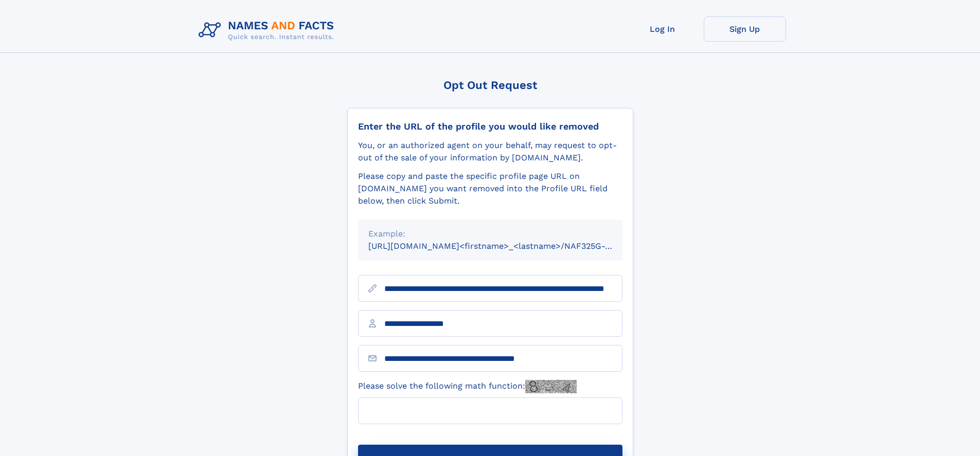  I want to click on img: Logo Names and Facts, so click(268, 30).